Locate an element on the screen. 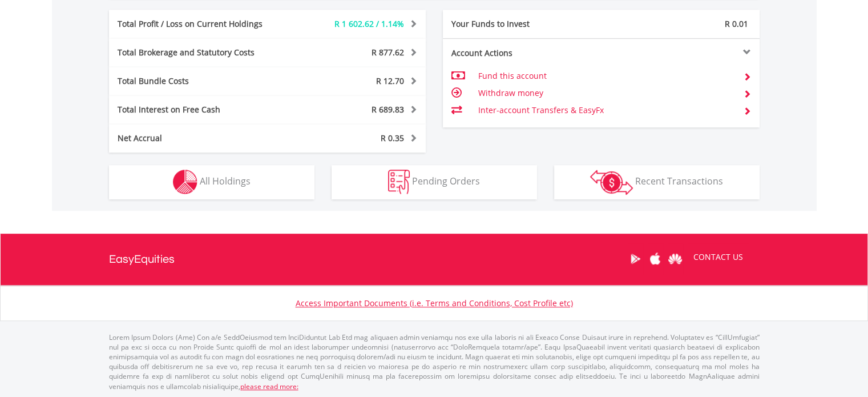 Image resolution: width=868 pixels, height=397 pixels. a: Huawei is located at coordinates (675, 258).